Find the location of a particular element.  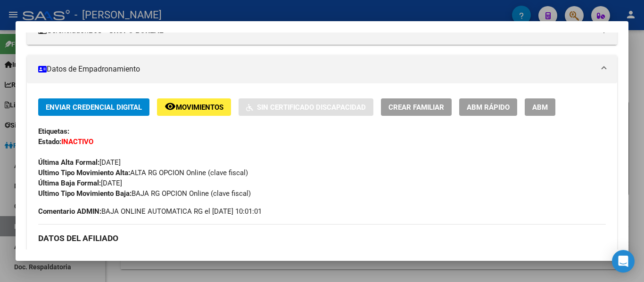

mat-expansion-panel-header: Datos de Empadronamiento is located at coordinates (322, 69).